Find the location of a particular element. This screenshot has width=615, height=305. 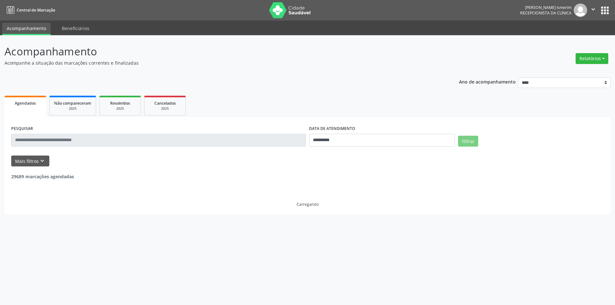

p: Acompanhe a situação das marcações correntes e finalizadas is located at coordinates (217, 63).